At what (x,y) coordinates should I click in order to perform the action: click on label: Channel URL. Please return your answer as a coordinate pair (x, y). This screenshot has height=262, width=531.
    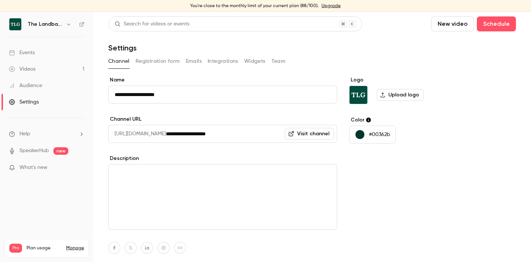
    Looking at the image, I should click on (223, 119).